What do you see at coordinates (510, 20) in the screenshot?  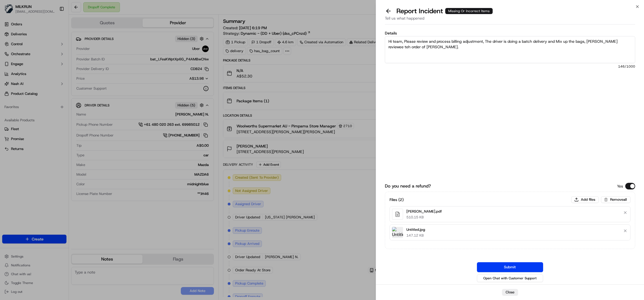 I see `div: Tell us what happened` at bounding box center [510, 20].